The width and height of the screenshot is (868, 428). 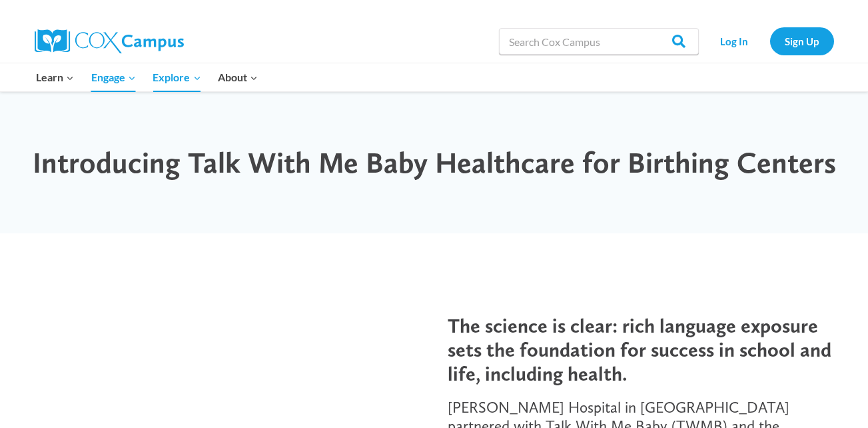 I want to click on span: Learn, so click(x=55, y=77).